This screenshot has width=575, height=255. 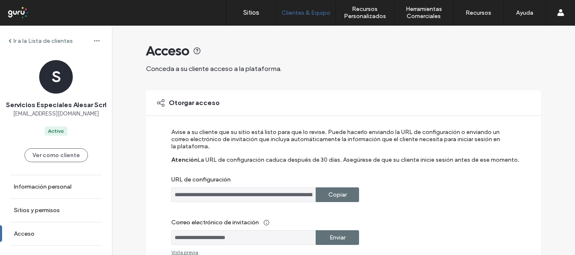 What do you see at coordinates (24, 234) in the screenshot?
I see `label: Acceso` at bounding box center [24, 234].